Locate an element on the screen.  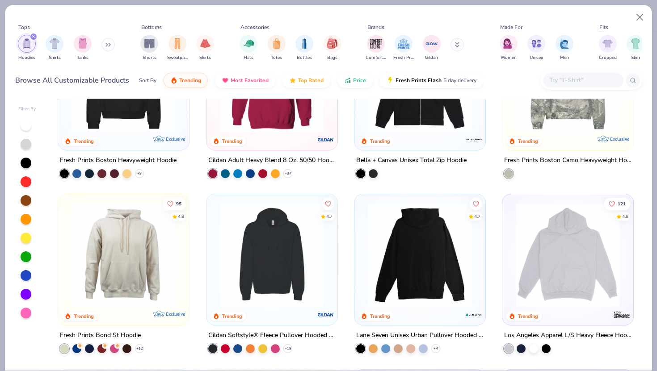
img: Lane Seven logo is located at coordinates (474, 315).